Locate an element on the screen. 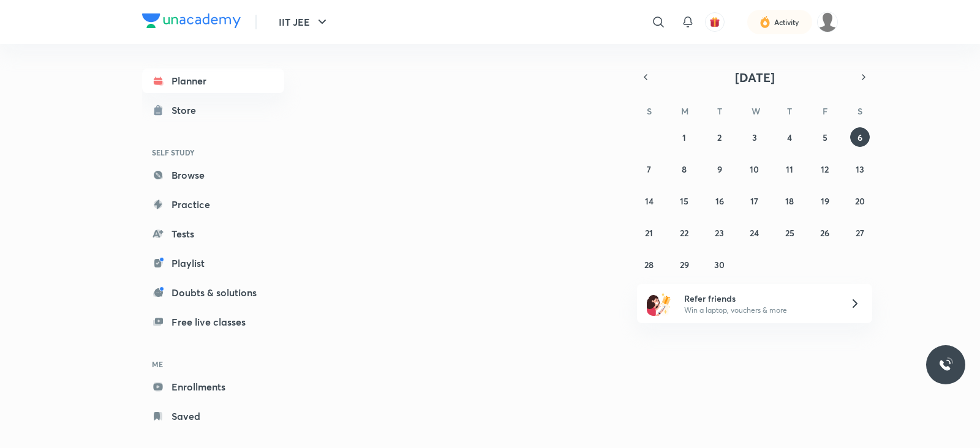 This screenshot has height=448, width=980. abbr: September 29, 2025 is located at coordinates (684, 265).